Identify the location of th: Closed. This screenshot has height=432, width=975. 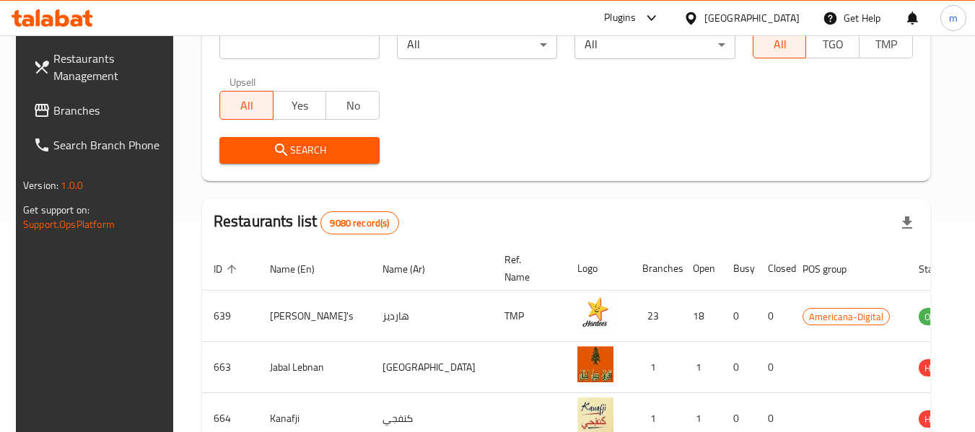
(774, 269).